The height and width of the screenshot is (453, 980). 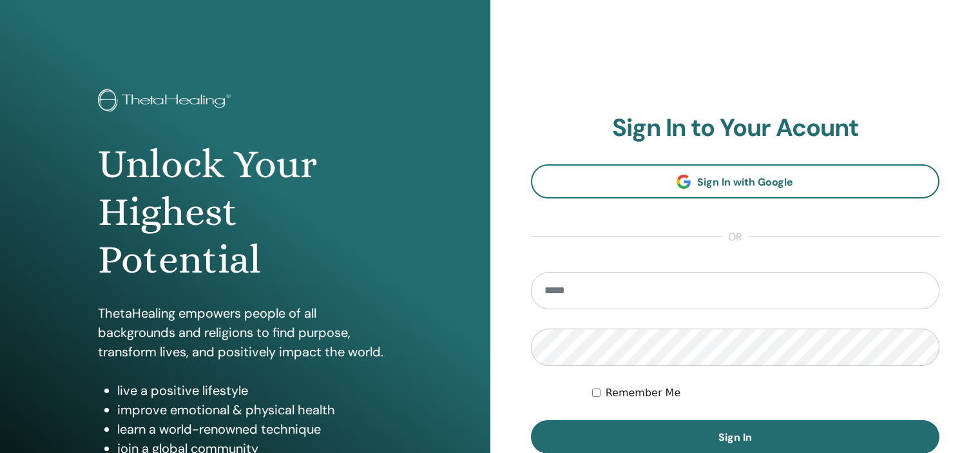 What do you see at coordinates (735, 128) in the screenshot?
I see `h2: Sign In to Your Acount` at bounding box center [735, 128].